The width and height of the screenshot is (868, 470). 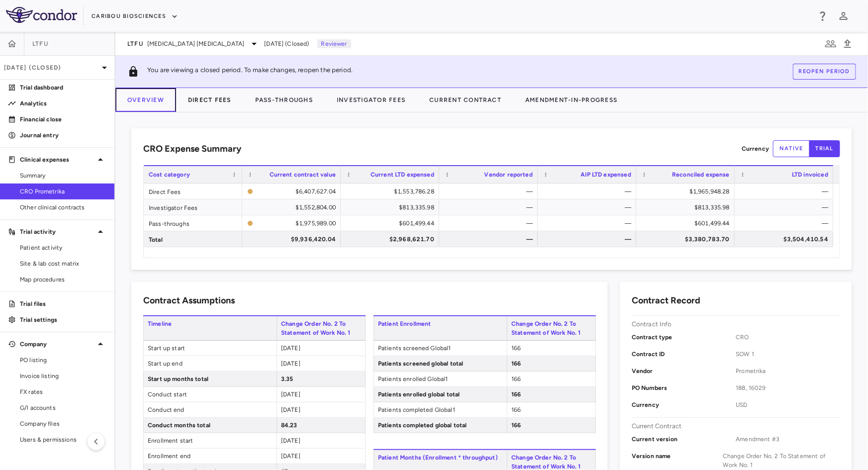 I want to click on span: Users & permissions, so click(x=63, y=439).